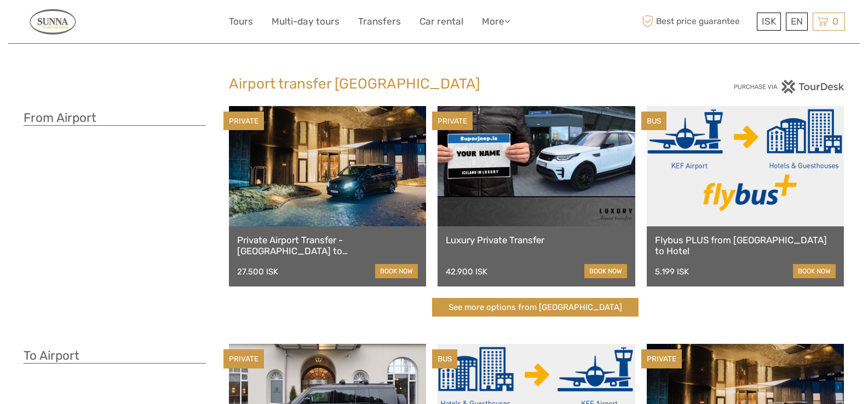  I want to click on span: Best price guarantee, so click(696, 21).